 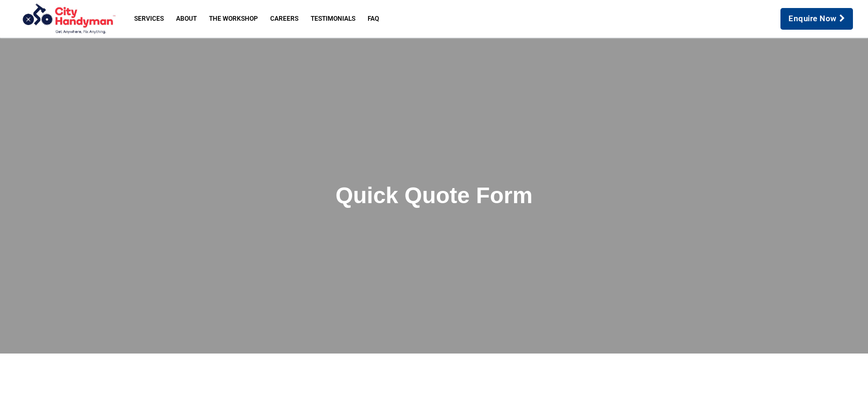 What do you see at coordinates (233, 19) in the screenshot?
I see `span: The Workshop` at bounding box center [233, 19].